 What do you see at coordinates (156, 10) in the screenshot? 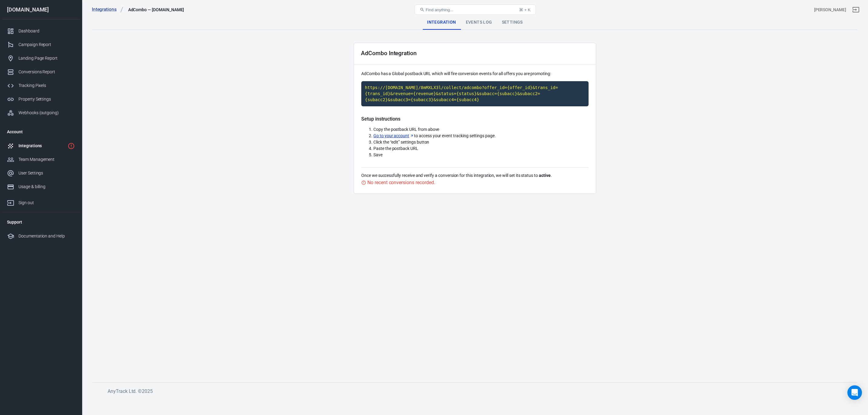
I see `div: AdCombo — protsotsil.shop` at bounding box center [156, 10].